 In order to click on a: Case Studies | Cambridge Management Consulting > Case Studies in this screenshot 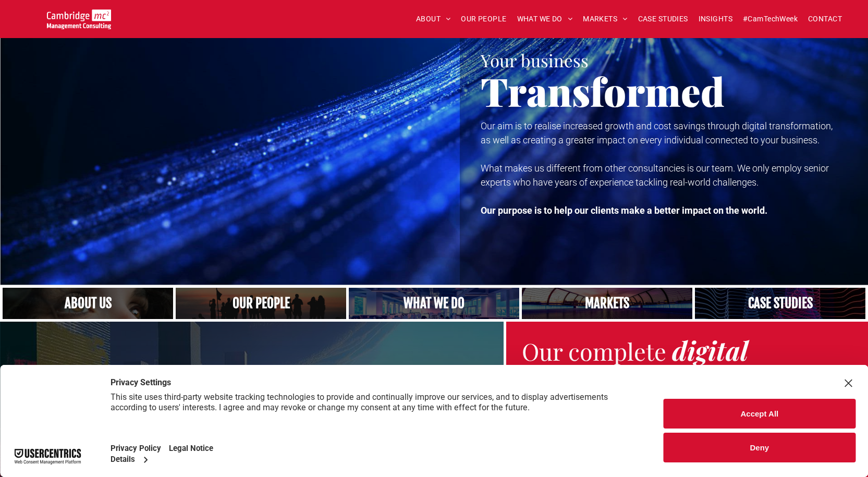, I will do `click(779, 304)`.